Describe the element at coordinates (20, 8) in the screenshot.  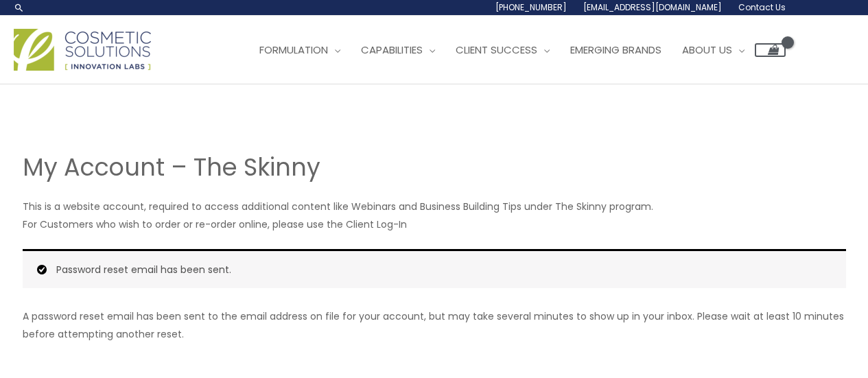
I see `a: Search icon link` at that location.